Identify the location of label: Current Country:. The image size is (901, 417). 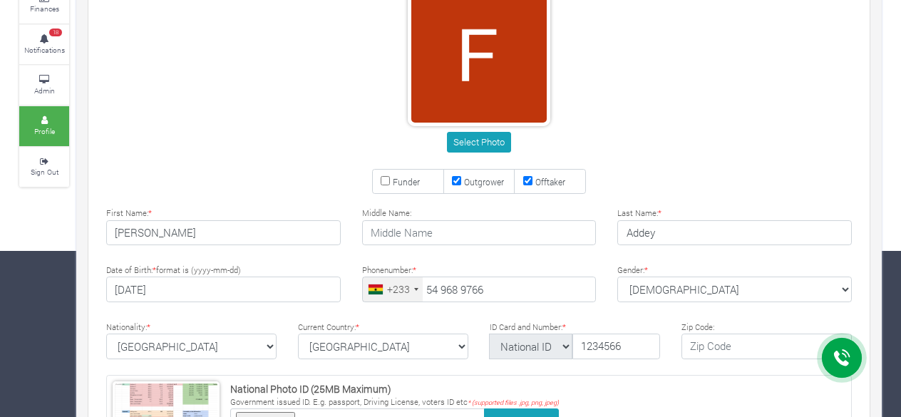
(329, 327).